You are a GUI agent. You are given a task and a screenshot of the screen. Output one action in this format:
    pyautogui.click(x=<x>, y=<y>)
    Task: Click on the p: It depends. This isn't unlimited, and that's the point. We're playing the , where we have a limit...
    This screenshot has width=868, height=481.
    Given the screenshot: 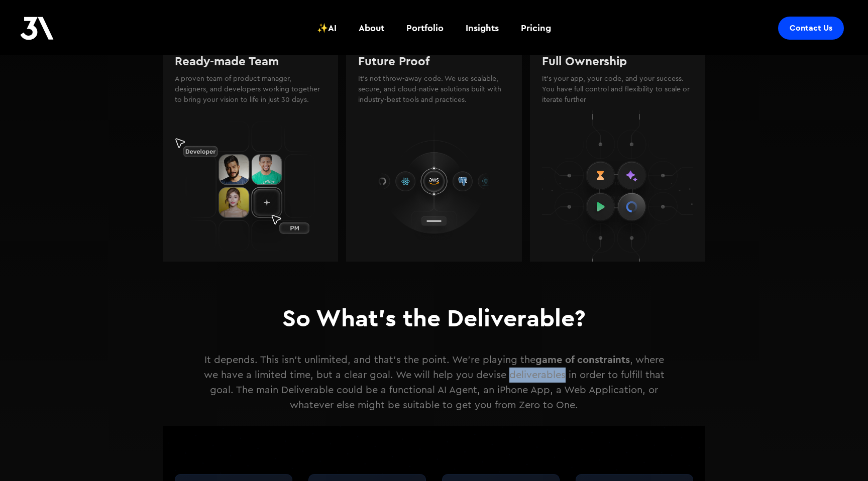 What is the action you would take?
    pyautogui.click(x=434, y=382)
    